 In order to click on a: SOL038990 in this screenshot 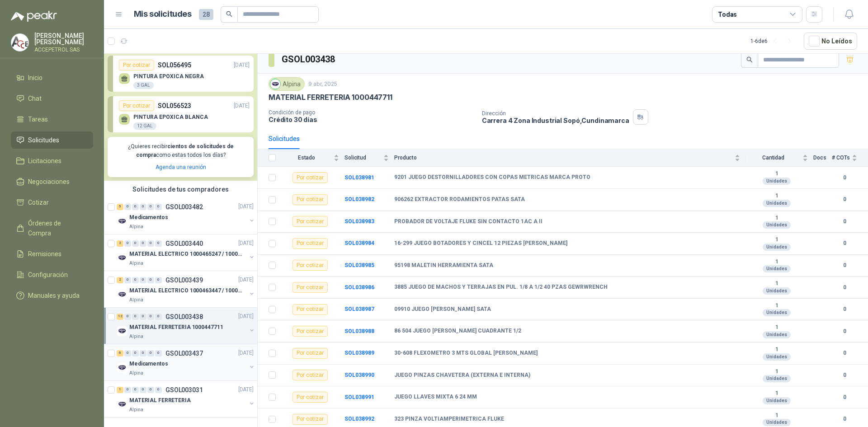, I will do `click(359, 375)`.